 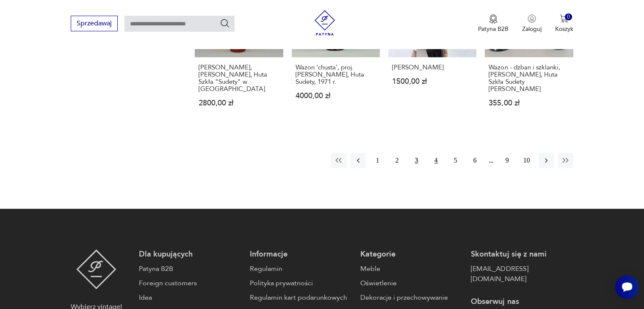 I want to click on p: Zaloguj, so click(x=532, y=29).